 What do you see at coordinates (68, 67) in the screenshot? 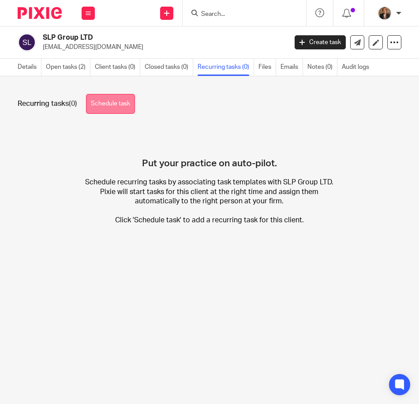
I see `a: Open tasks (2)` at bounding box center [68, 67].